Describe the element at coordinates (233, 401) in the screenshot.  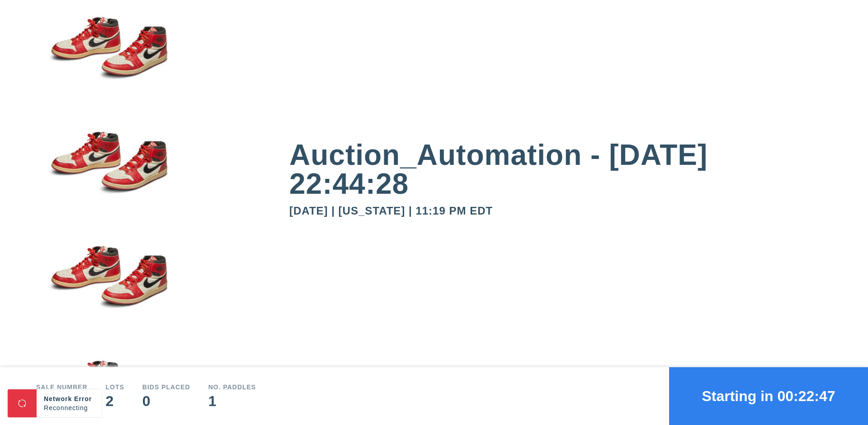
I see `div: 1` at that location.